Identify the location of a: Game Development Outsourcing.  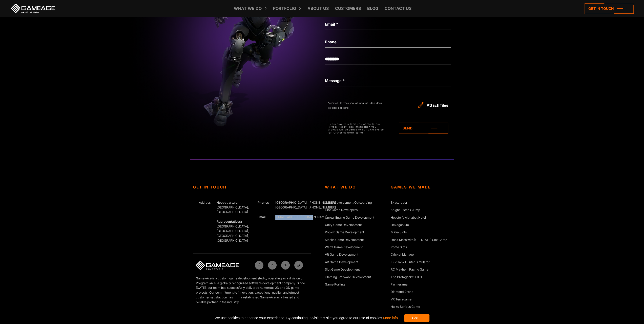
(348, 203).